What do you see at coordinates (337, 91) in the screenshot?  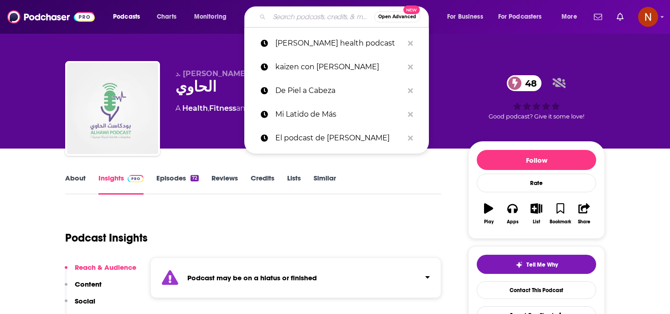 I see `a: De Piel a Cabeza` at bounding box center [337, 91].